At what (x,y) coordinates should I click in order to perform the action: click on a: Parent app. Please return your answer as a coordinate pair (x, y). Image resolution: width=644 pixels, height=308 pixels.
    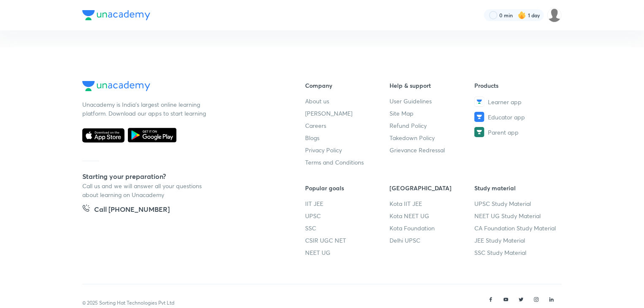
    Looking at the image, I should click on (517, 132).